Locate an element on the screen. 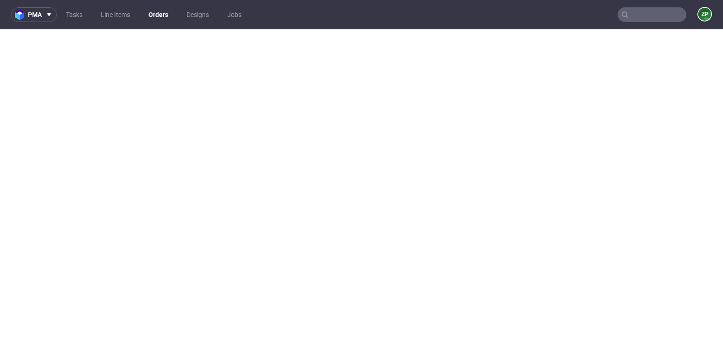 The image size is (723, 344). a: Orders is located at coordinates (158, 15).